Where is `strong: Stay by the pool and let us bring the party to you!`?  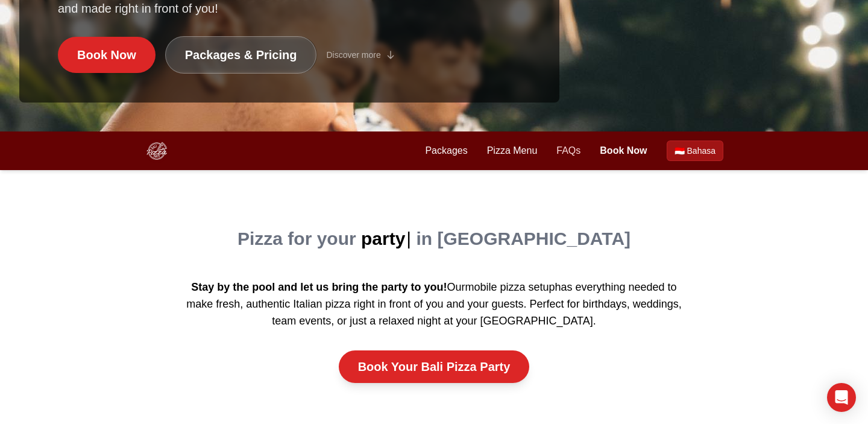
strong: Stay by the pool and let us bring the party to you! is located at coordinates (319, 287).